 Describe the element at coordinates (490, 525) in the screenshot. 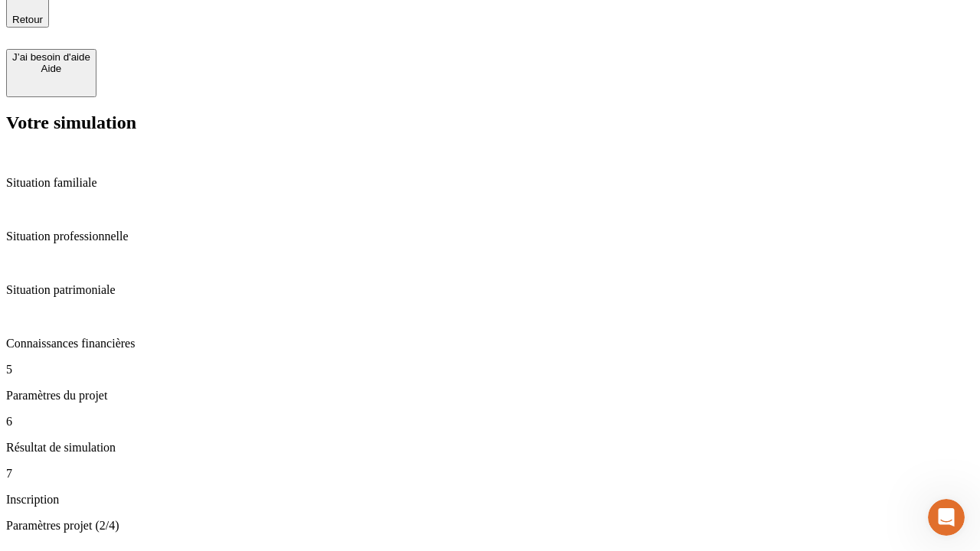

I see `p: Paramètres projet (2/4)` at that location.